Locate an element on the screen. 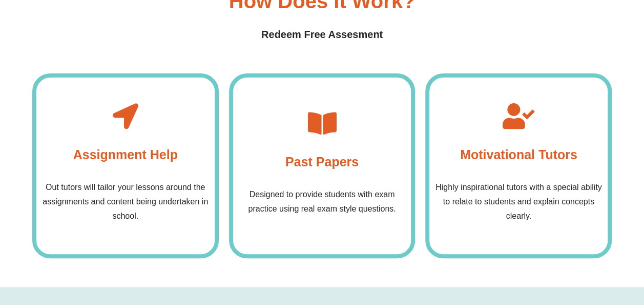 This screenshot has height=305, width=644. p: Out tutors will tailor your lessons around the assignments and content being undertaken in school. is located at coordinates (126, 202).